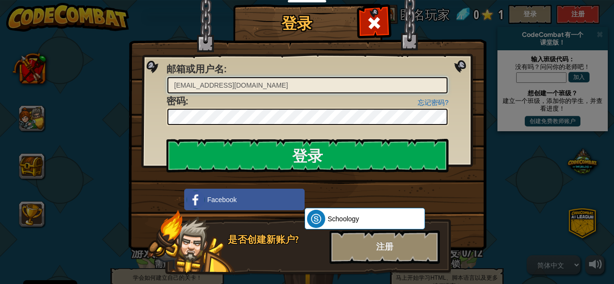  Describe the element at coordinates (307, 156) in the screenshot. I see `input: 登录` at that location.